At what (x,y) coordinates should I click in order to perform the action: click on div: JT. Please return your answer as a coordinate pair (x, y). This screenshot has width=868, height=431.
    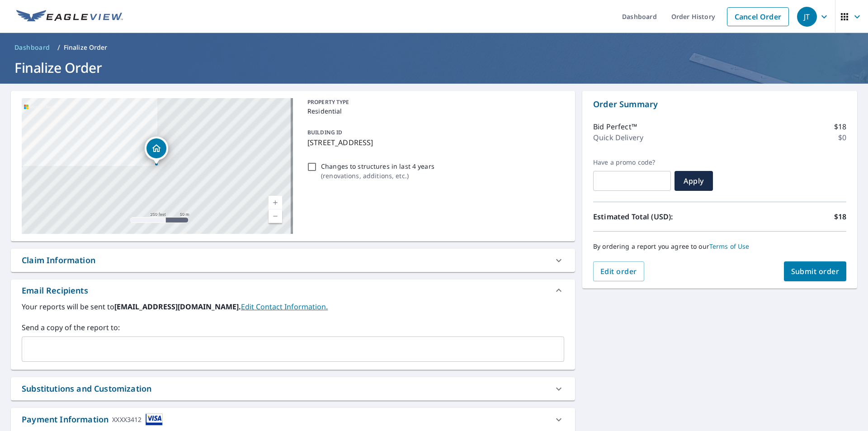
    Looking at the image, I should click on (807, 17).